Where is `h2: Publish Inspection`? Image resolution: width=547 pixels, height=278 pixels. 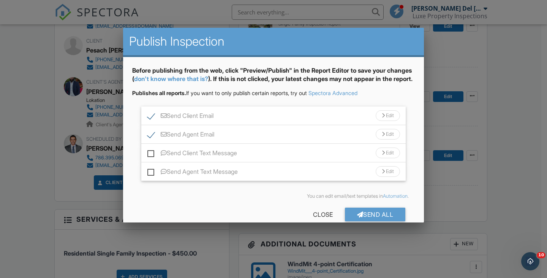 h2: Publish Inspection is located at coordinates (273, 41).